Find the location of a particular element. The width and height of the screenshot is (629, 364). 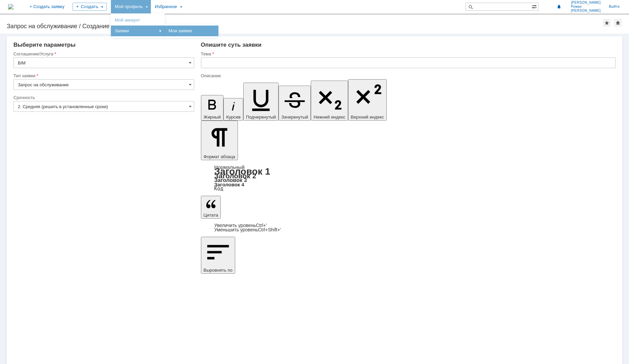

button: Подчеркнутый is located at coordinates (261, 101).